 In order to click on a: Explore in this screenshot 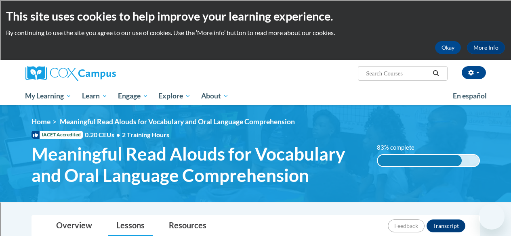, I will do `click(174, 96)`.